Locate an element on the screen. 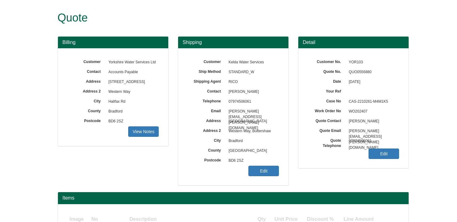  label: Ship Method is located at coordinates (206, 71).